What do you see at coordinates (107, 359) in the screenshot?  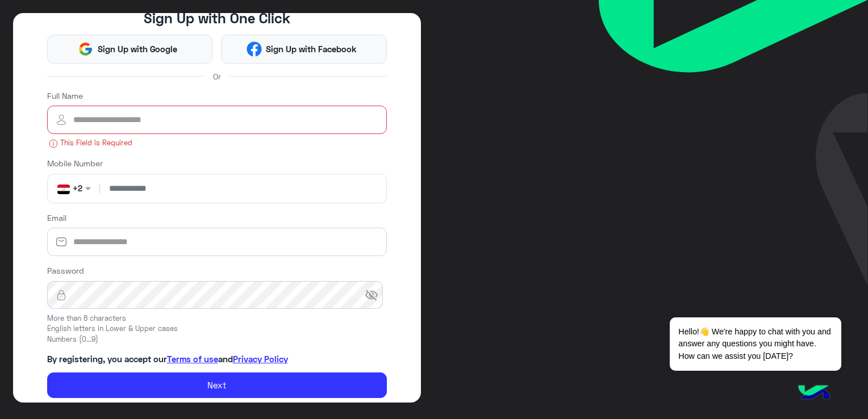 I see `span: By registering, you accept our` at bounding box center [107, 359].